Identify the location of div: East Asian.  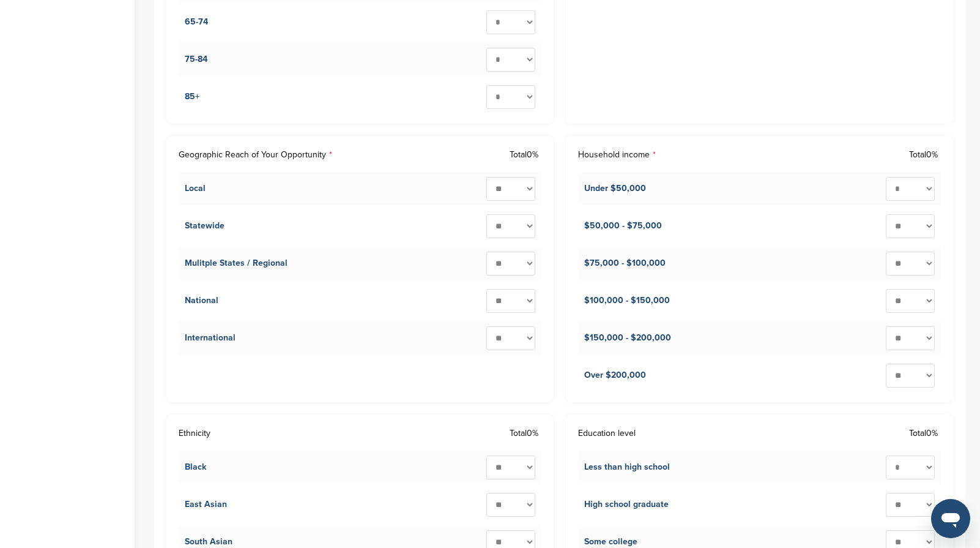
(205, 504).